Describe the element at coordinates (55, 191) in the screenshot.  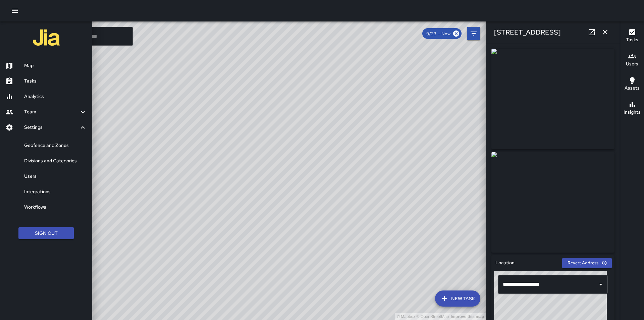
I see `h6: Integrations` at that location.